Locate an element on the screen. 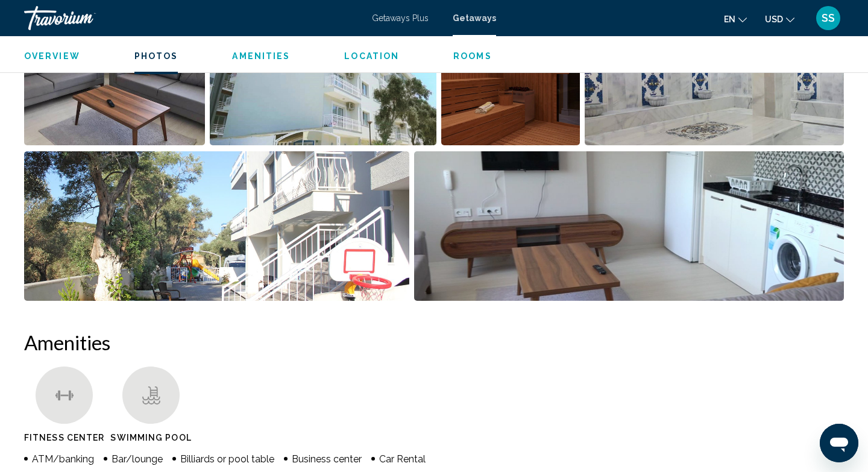 This screenshot has width=868, height=472. span: Billiards or pool table is located at coordinates (227, 459).